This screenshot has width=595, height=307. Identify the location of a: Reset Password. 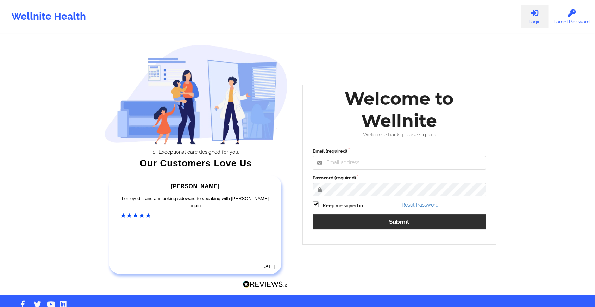
(420, 204).